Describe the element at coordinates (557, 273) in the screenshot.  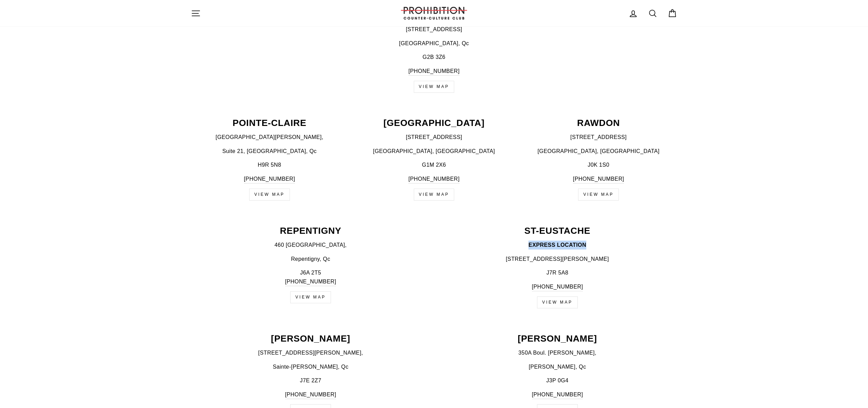
I see `p: J7R 5A8` at that location.